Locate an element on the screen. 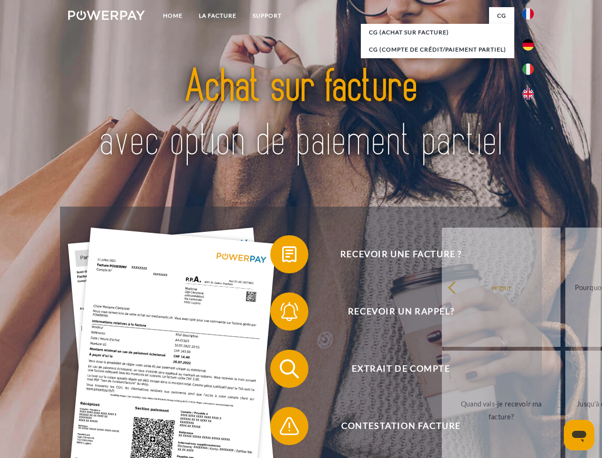 The height and width of the screenshot is (458, 602). span: Extrait de compte is located at coordinates (401, 369).